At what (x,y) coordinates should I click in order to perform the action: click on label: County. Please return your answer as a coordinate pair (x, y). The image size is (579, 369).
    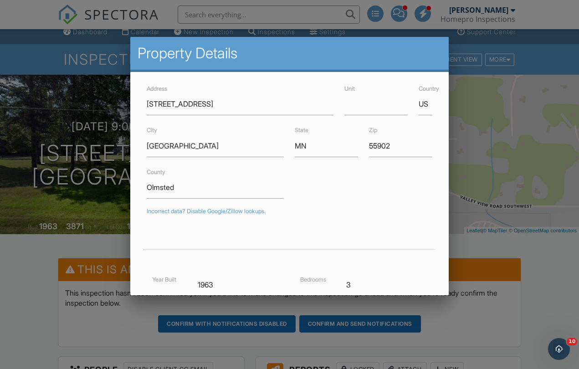
    Looking at the image, I should click on (156, 172).